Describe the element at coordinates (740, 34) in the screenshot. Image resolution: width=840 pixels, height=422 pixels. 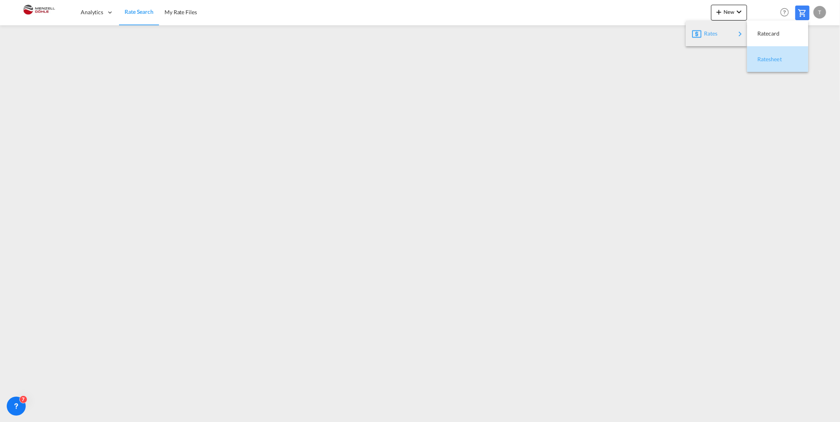
I see `md-icon: icon-chevron-right` at that location.